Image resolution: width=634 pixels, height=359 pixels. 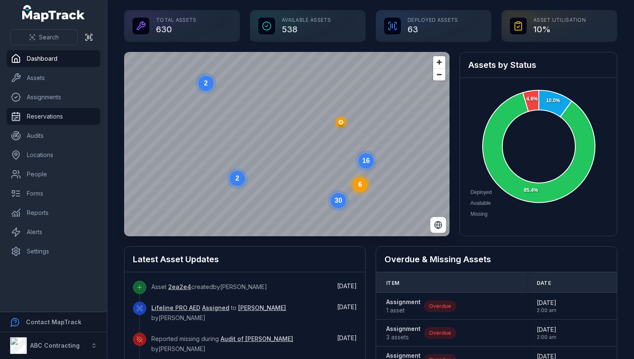 I want to click on button: Switch to Satellite View, so click(x=438, y=225).